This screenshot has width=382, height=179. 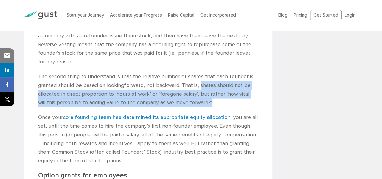 What do you see at coordinates (300, 15) in the screenshot?
I see `a: Pricing` at bounding box center [300, 15].